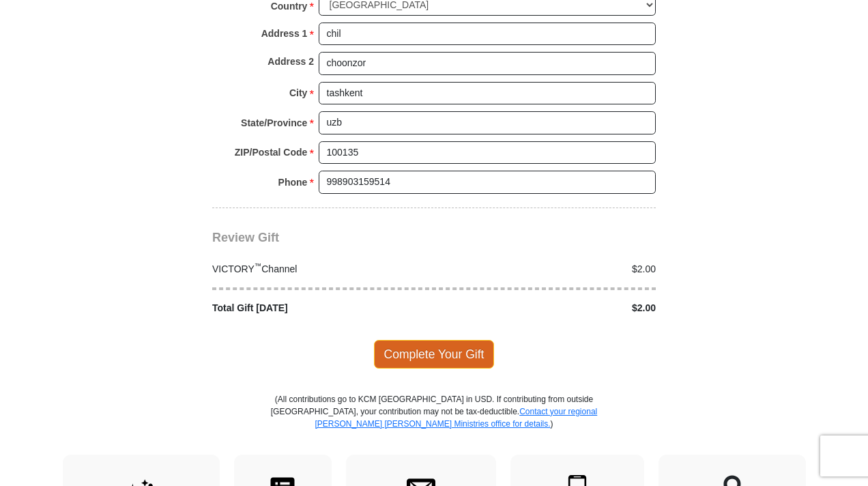  What do you see at coordinates (271, 152) in the screenshot?
I see `strong: ZIP/Postal Code` at bounding box center [271, 152].